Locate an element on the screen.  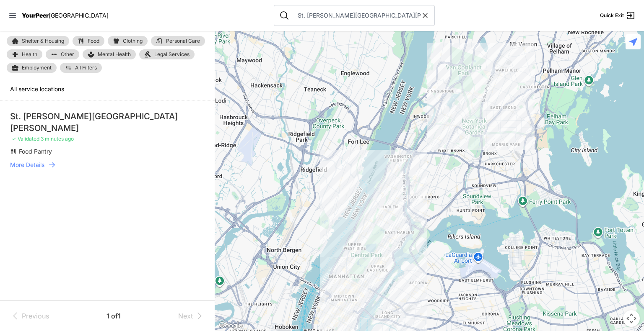
a: Legal Services is located at coordinates (166, 54).